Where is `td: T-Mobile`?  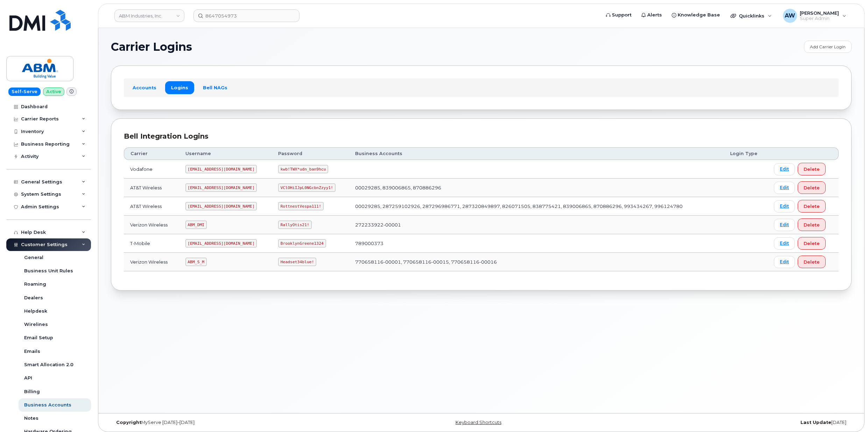
td: T-Mobile is located at coordinates (151, 243).